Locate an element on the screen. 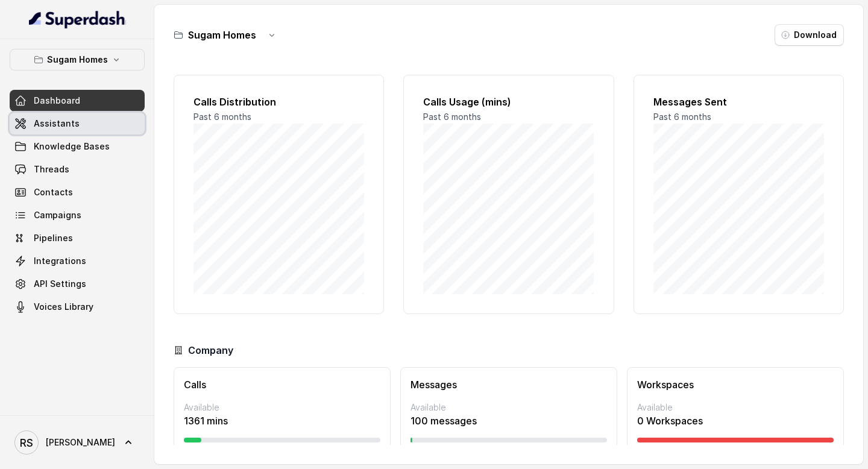 The image size is (868, 469). a: Integrations is located at coordinates (77, 261).